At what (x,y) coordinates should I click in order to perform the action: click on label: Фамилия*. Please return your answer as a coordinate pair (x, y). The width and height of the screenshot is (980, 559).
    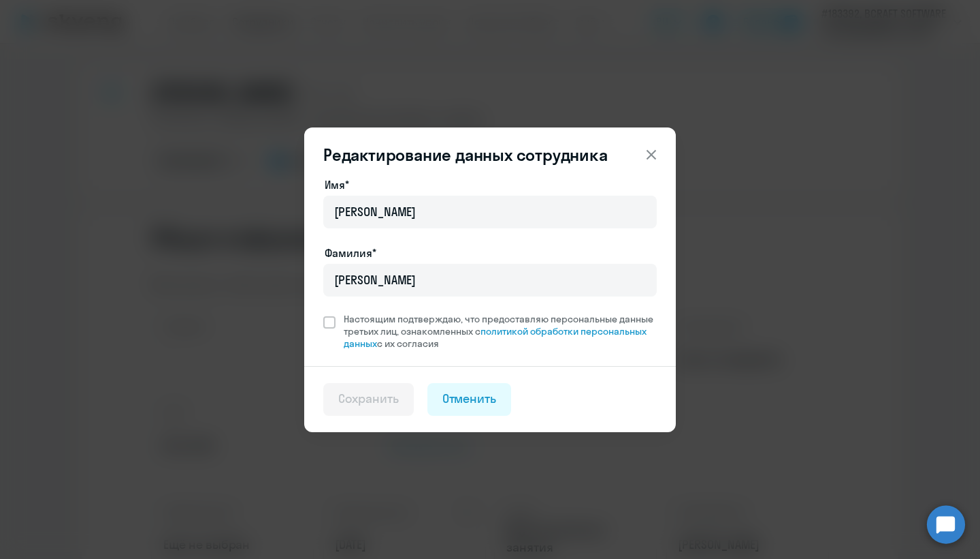
    Looking at the image, I should click on (351, 253).